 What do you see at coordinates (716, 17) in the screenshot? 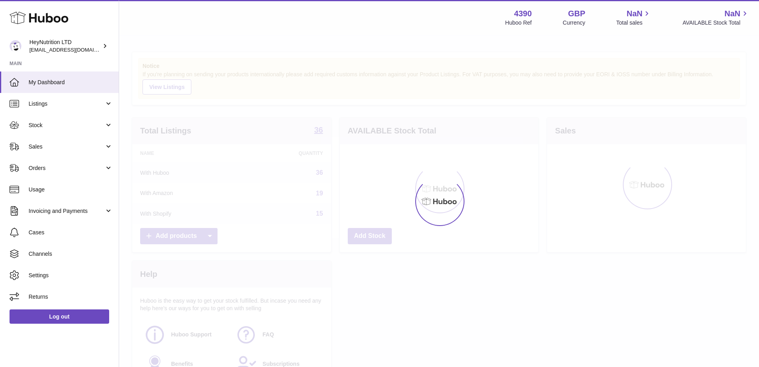
I see `a: NaN AVAILABLE Stock Total` at bounding box center [716, 17].